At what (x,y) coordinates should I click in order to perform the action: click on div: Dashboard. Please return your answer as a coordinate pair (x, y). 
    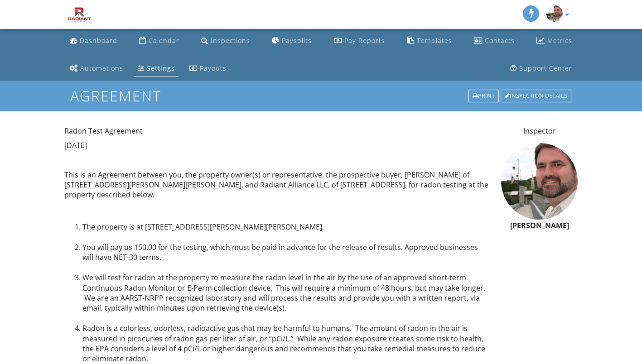
    Looking at the image, I should click on (98, 40).